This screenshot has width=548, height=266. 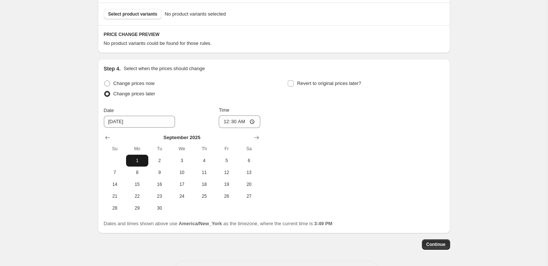 I want to click on span: 23, so click(x=159, y=196).